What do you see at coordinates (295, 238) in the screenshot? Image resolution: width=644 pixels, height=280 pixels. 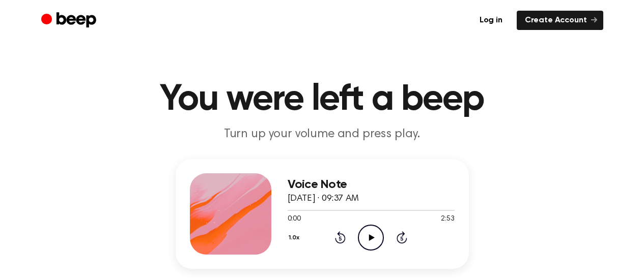 I see `button: 1.0x` at bounding box center [295, 238].